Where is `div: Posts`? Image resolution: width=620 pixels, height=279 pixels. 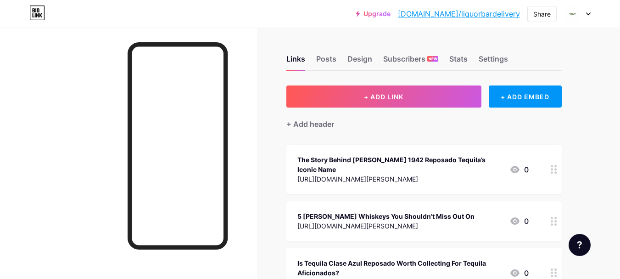
div: Posts is located at coordinates (326, 61).